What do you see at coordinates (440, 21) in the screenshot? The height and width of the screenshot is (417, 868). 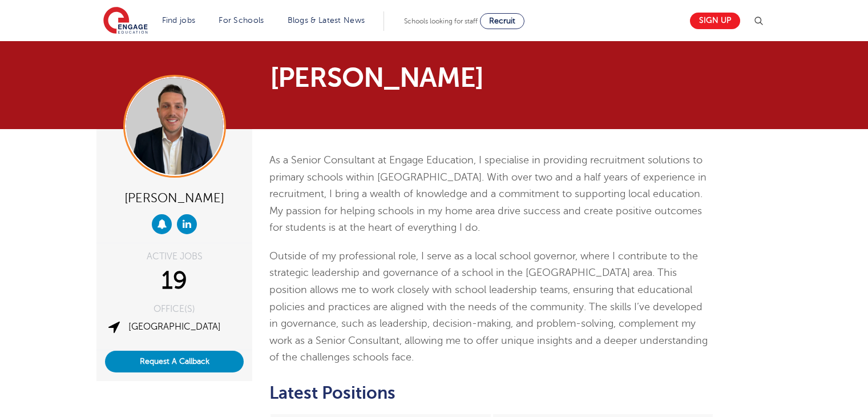 I see `span: Schools looking for staff` at bounding box center [440, 21].